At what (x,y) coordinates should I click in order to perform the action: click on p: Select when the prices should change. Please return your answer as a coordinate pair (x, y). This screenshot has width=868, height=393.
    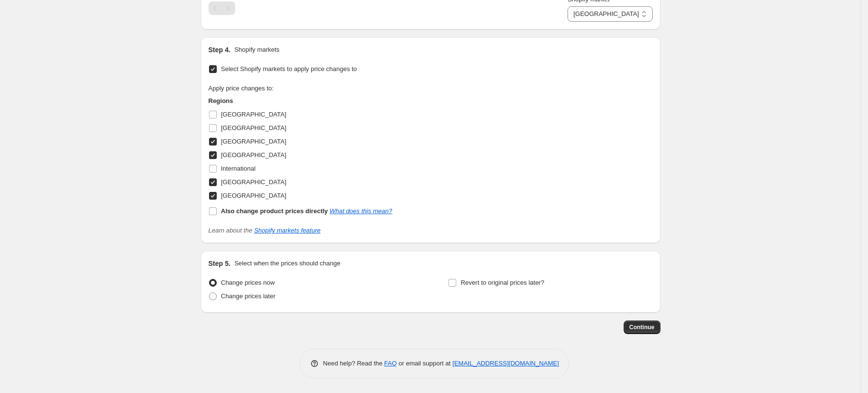
    Looking at the image, I should click on (287, 263).